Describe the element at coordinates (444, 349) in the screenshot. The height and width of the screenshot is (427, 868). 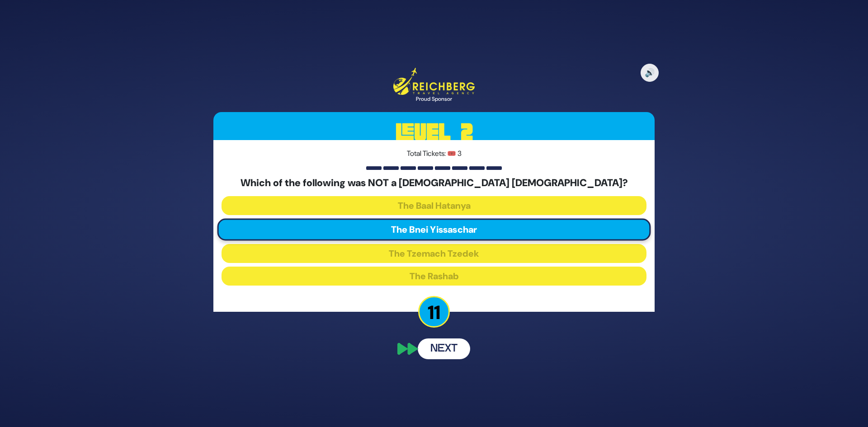
I see `button: Next` at that location.